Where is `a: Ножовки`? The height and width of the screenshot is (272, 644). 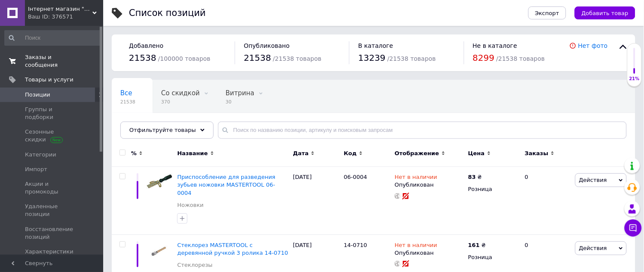 a: Ножовки is located at coordinates (190, 205).